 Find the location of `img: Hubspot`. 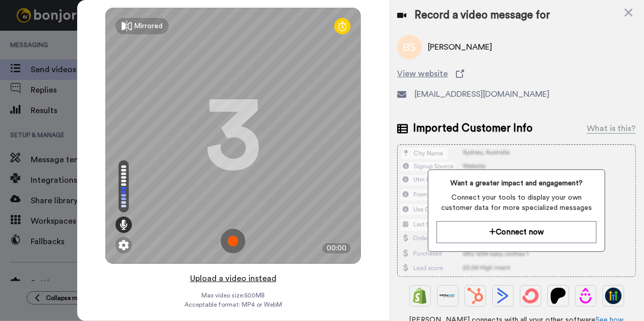

img: Hubspot is located at coordinates (475, 296).